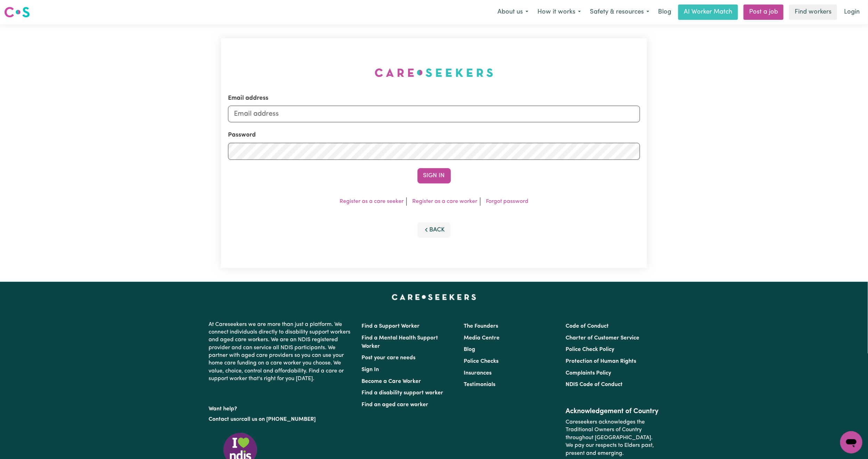 This screenshot has height=459, width=868. I want to click on a: Find a Mental Health Support Worker, so click(400, 343).